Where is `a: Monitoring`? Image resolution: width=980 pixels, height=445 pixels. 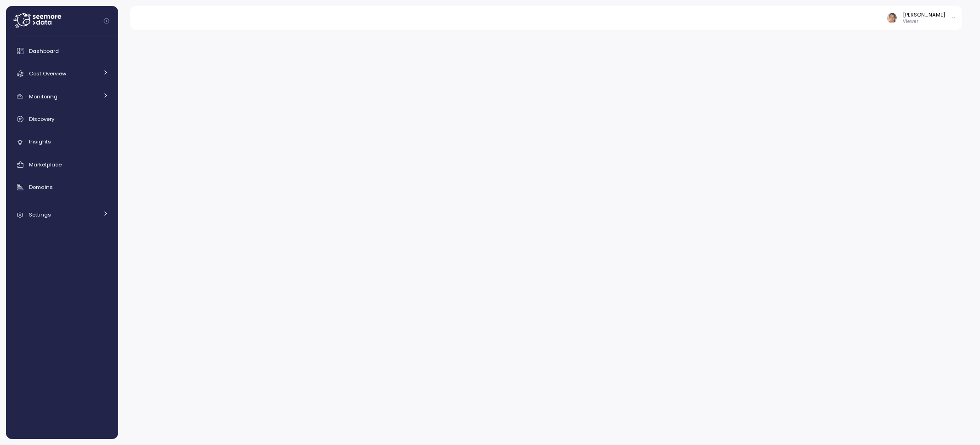 a: Monitoring is located at coordinates (62, 96).